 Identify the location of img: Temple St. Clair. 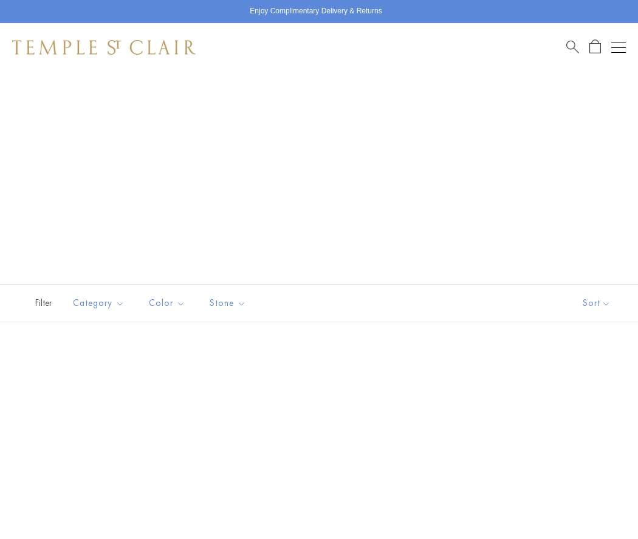
(104, 47).